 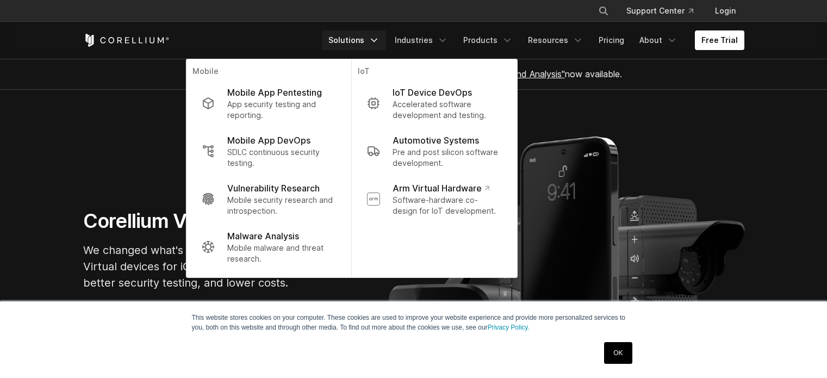 I want to click on a: Corellium Home, so click(x=126, y=40).